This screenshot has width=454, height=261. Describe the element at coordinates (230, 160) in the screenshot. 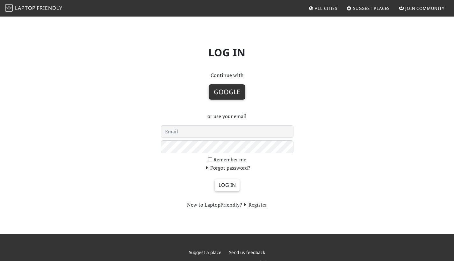

I see `label: Remember me` at that location.